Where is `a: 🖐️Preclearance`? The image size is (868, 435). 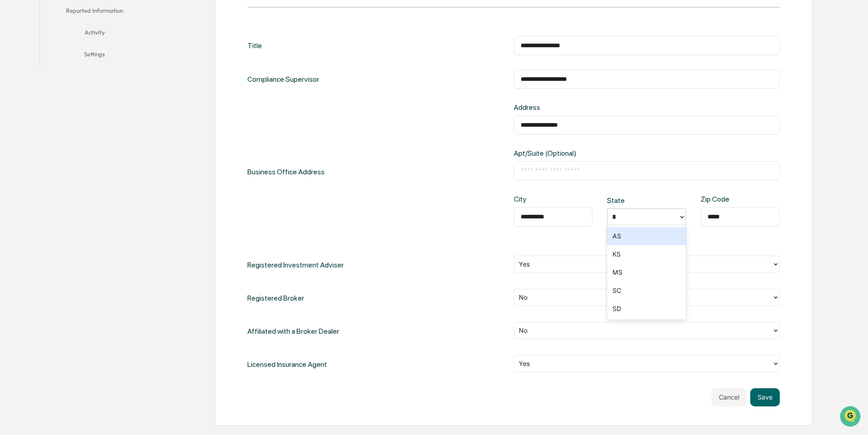
a: 🖐️Preclearance is located at coordinates (34, 119).